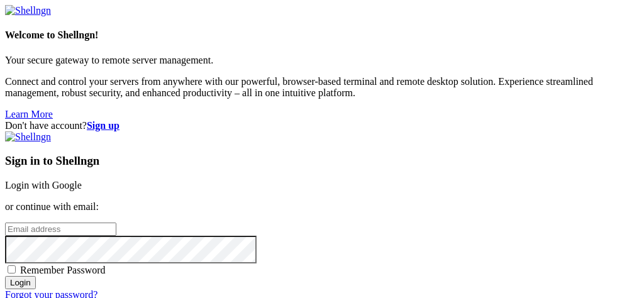 This screenshot has height=298, width=644. I want to click on a: Login with Google, so click(43, 184).